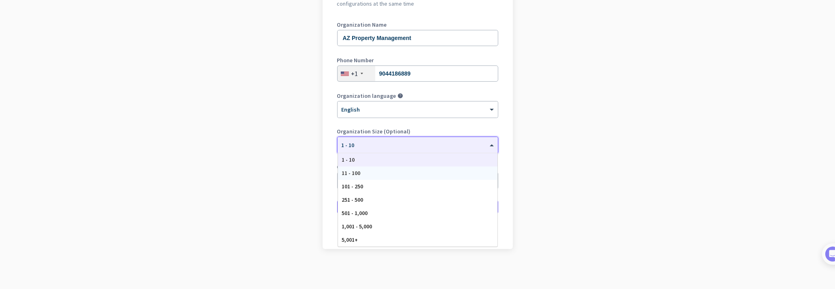 This screenshot has width=835, height=289. I want to click on span: 1,001 - 5,000, so click(357, 227).